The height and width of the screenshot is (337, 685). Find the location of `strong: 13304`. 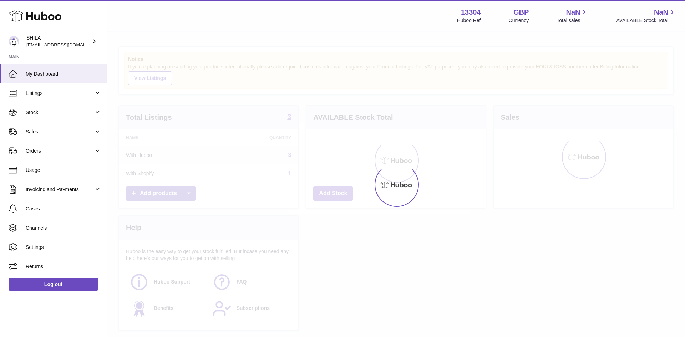

strong: 13304 is located at coordinates (471, 12).